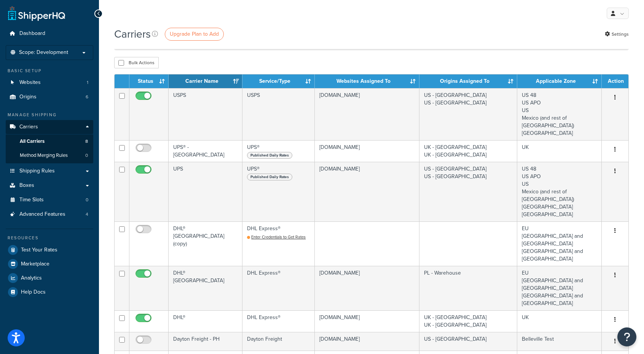  What do you see at coordinates (194, 34) in the screenshot?
I see `a: Upgrade Plan to Add` at bounding box center [194, 34].